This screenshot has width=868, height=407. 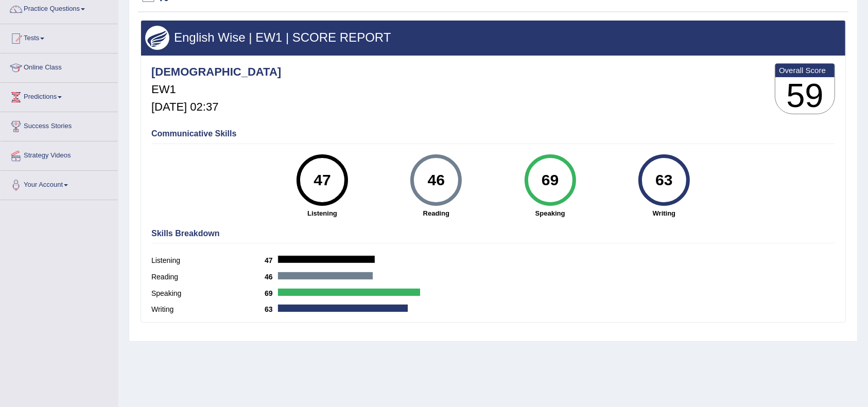 What do you see at coordinates (493, 234) in the screenshot?
I see `h4: Skills Breakdown` at bounding box center [493, 234].